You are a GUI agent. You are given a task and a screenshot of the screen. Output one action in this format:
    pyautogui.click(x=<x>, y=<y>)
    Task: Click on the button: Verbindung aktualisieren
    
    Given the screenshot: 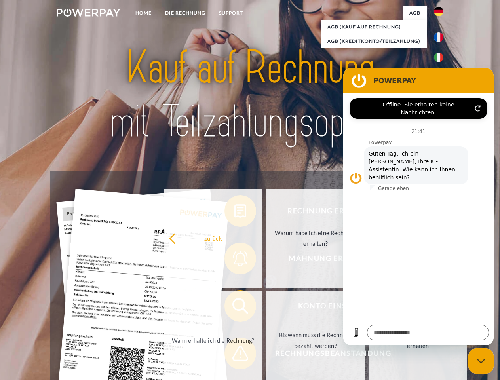 What is the action you would take?
    pyautogui.click(x=135, y=40)
    